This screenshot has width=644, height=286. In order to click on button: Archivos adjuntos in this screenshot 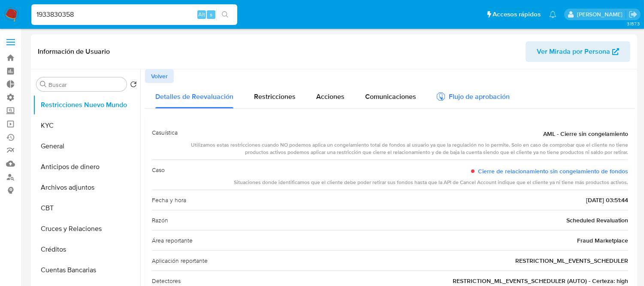, I will do `click(87, 187)`.